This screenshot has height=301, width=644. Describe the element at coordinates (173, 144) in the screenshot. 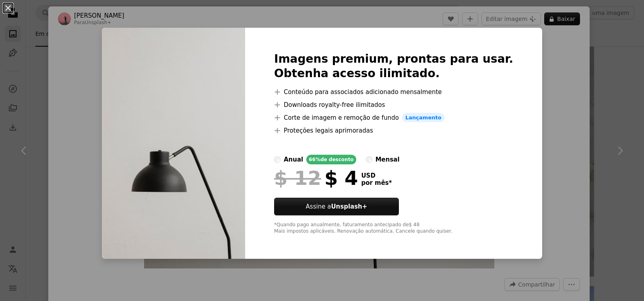

I see `img: premium_photo-1705169612225-c7f9e87430f4` at that location.